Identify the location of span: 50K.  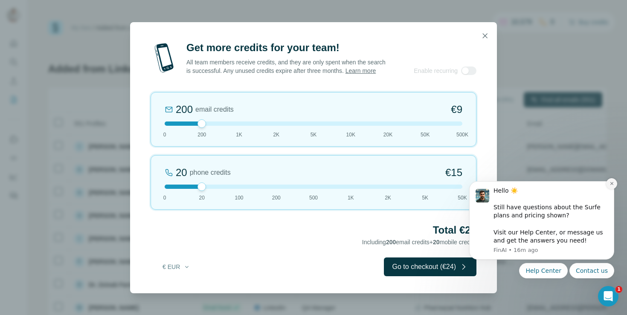
(425, 135).